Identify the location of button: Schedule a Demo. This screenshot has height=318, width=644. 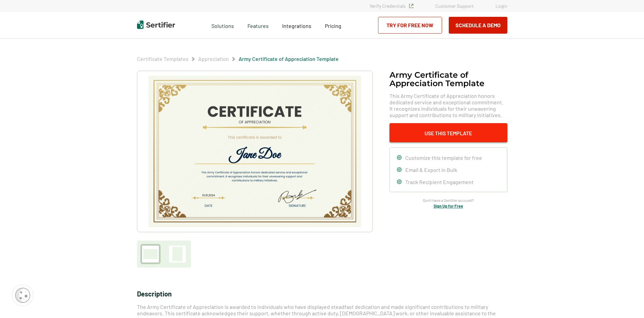
(478, 25).